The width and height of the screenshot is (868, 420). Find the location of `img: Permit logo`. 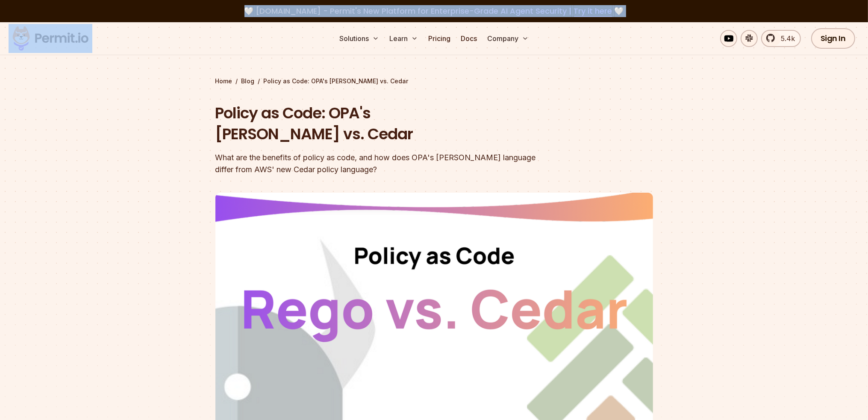

img: Permit logo is located at coordinates (51, 38).